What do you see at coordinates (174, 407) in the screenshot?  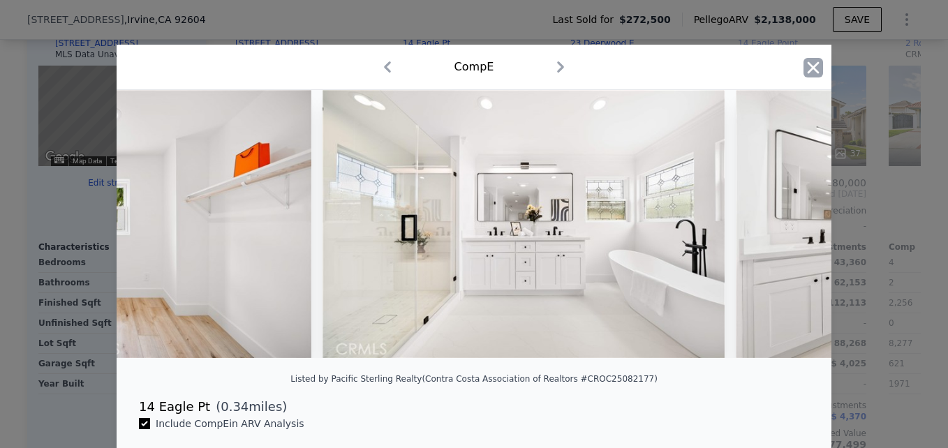 I see `div: 14 Eagle Pt` at bounding box center [174, 407].